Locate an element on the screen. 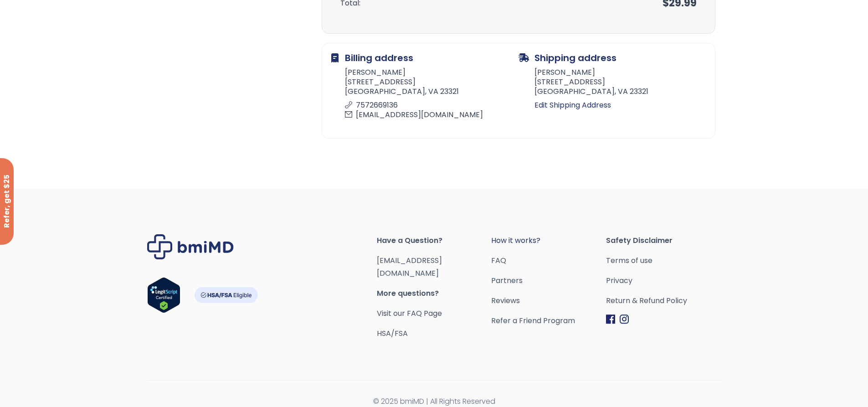 The width and height of the screenshot is (868, 407). p: 7572669136 is located at coordinates (428, 105).